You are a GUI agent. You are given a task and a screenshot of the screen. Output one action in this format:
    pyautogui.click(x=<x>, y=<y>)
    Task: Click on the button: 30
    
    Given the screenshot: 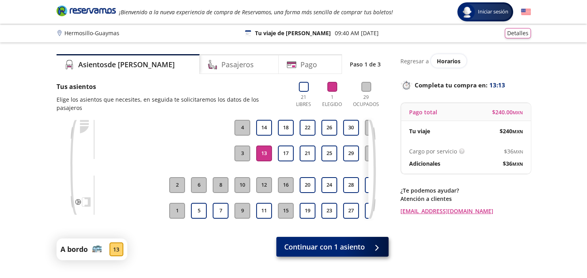 What is the action you would take?
    pyautogui.click(x=351, y=128)
    